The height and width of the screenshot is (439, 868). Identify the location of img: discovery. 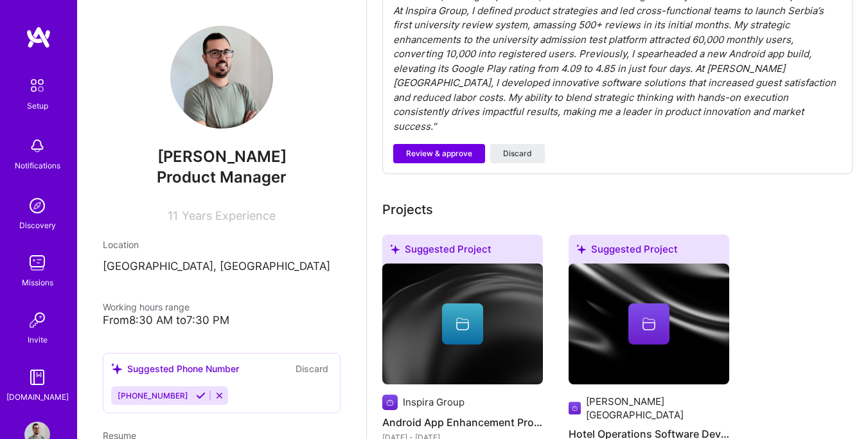
(37, 206).